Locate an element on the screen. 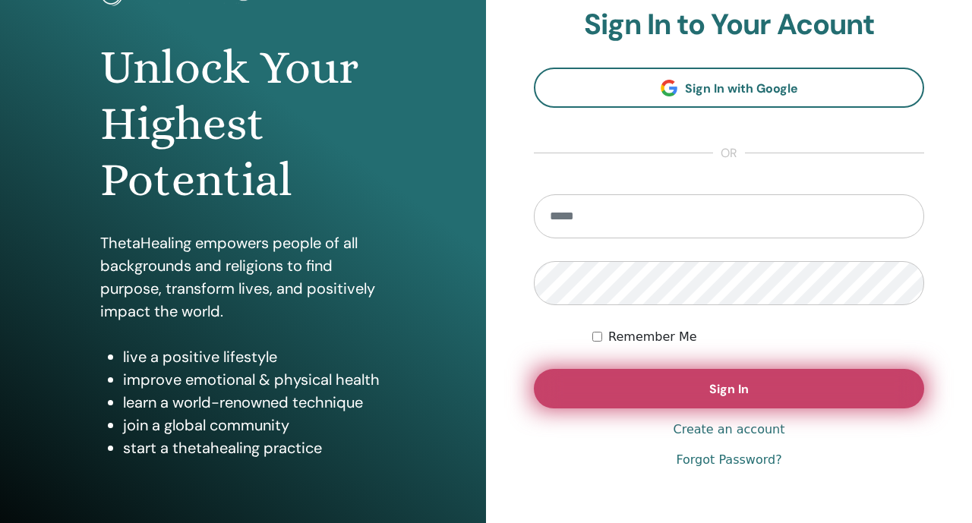  li: live a positive lifestyle is located at coordinates (255, 357).